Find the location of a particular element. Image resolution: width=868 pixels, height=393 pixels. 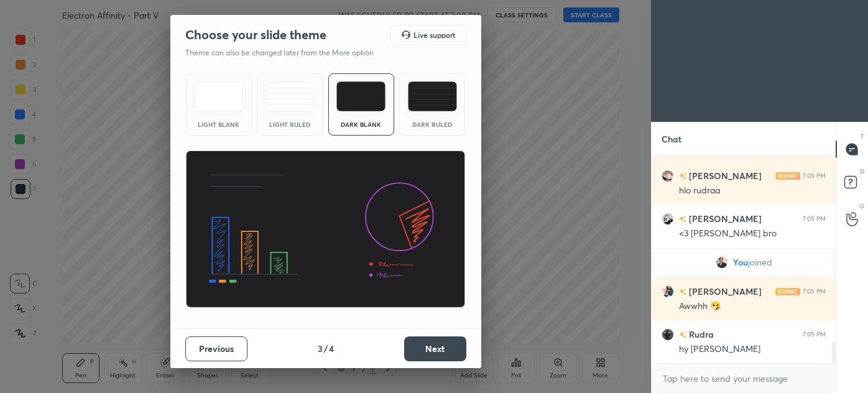

img: lightRuledTheme.5fabf969.svg is located at coordinates (290, 97).